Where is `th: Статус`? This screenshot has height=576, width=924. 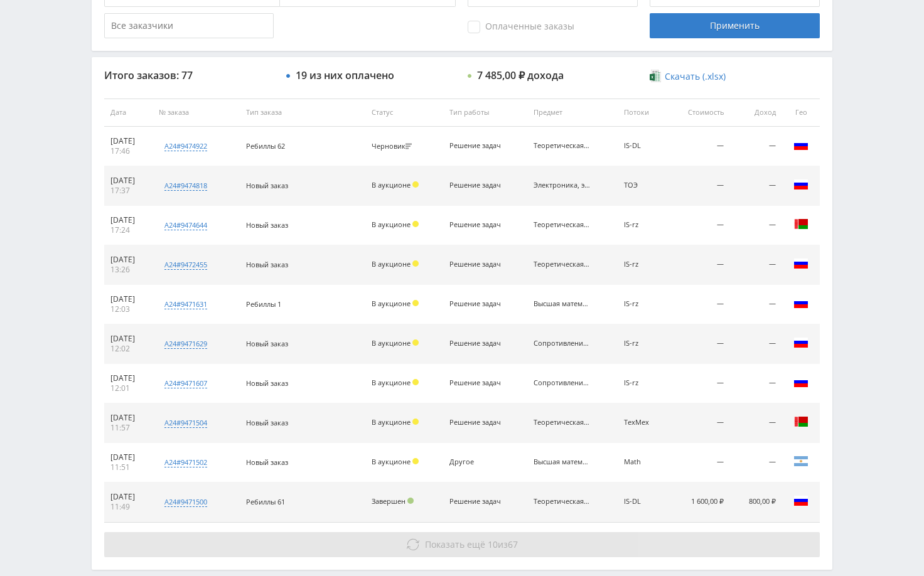
th: Статус is located at coordinates (405, 113).